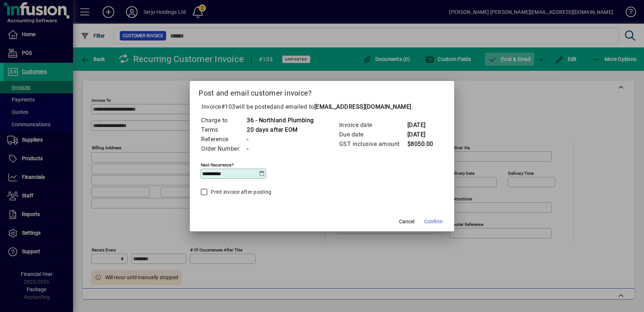  I want to click on h2: Post and email customer invoice?, so click(322, 92).